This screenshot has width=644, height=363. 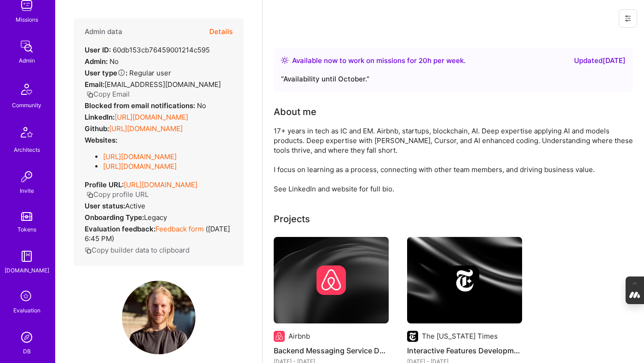 I want to click on div: “ Availability until October. ”, so click(x=453, y=79).